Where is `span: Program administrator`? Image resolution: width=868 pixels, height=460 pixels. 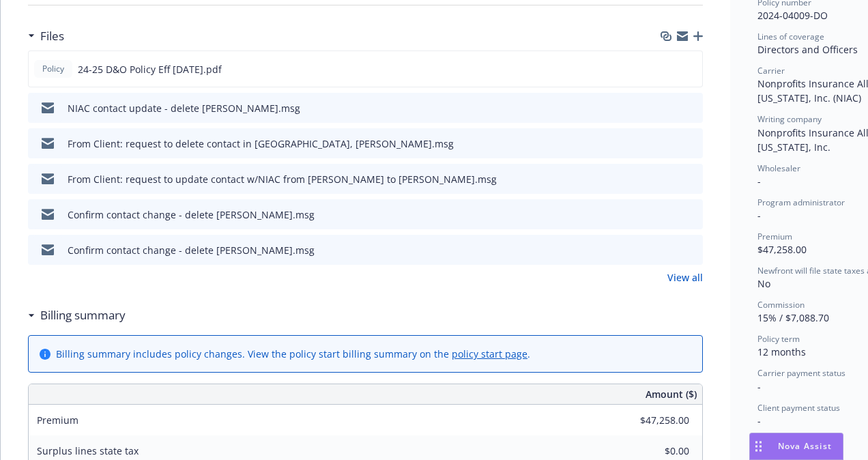
span: Program administrator is located at coordinates (801, 202).